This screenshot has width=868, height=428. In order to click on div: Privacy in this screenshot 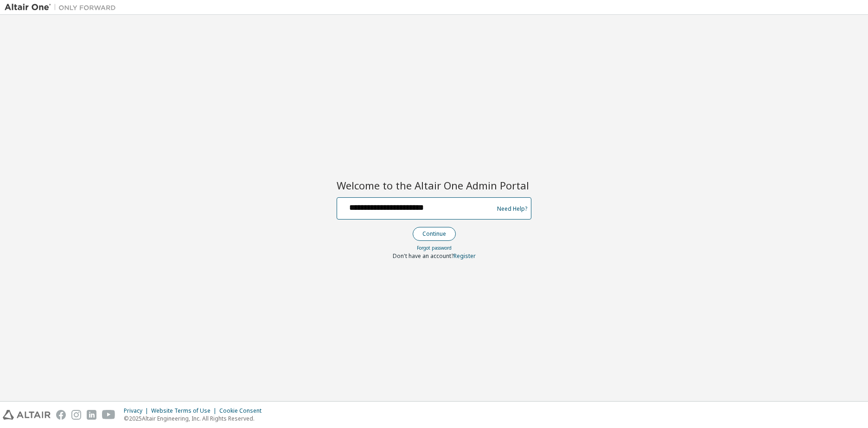, I will do `click(137, 411)`.